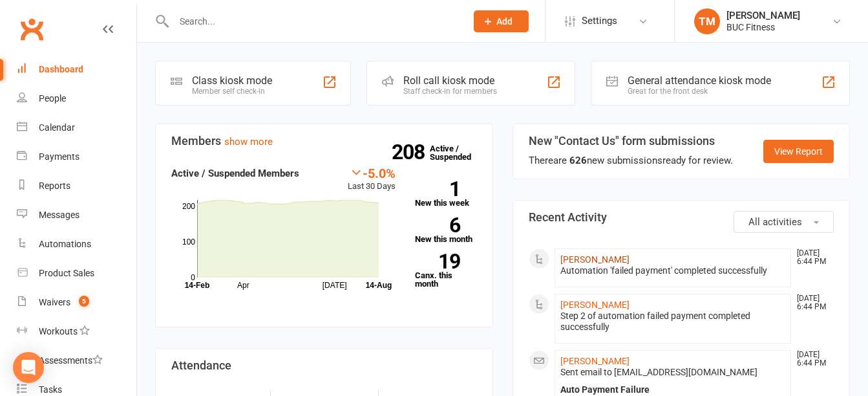 This screenshot has height=396, width=868. I want to click on div: -5.0%, so click(372, 173).